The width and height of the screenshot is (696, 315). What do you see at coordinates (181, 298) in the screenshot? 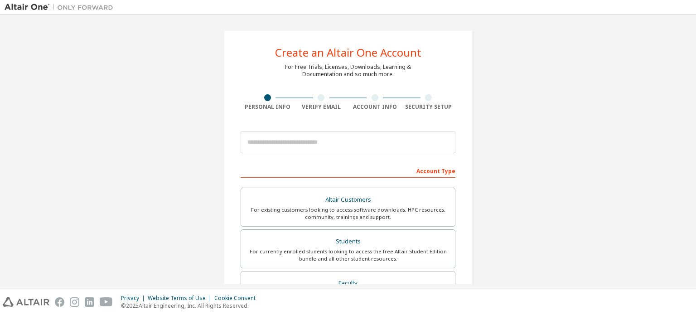
I see `div: Website Terms of Use` at bounding box center [181, 298].